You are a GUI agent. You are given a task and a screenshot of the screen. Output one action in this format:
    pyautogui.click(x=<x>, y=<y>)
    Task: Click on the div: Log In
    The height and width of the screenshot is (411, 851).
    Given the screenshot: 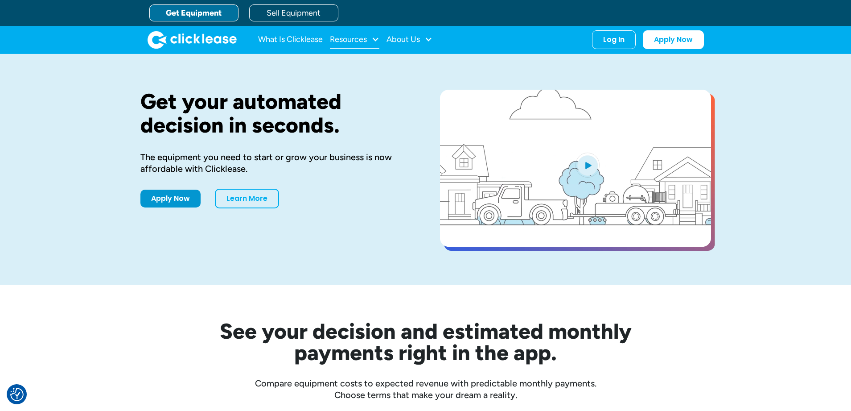 What is the action you would take?
    pyautogui.click(x=614, y=40)
    